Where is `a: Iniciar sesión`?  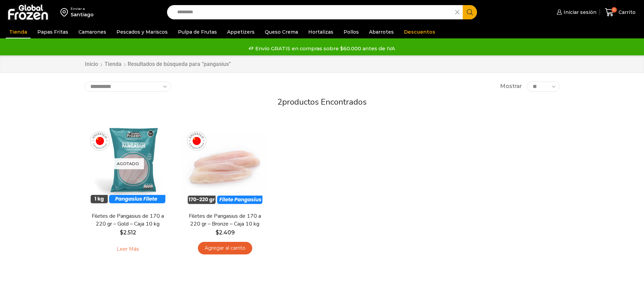 a: Iniciar sesión is located at coordinates (575, 12).